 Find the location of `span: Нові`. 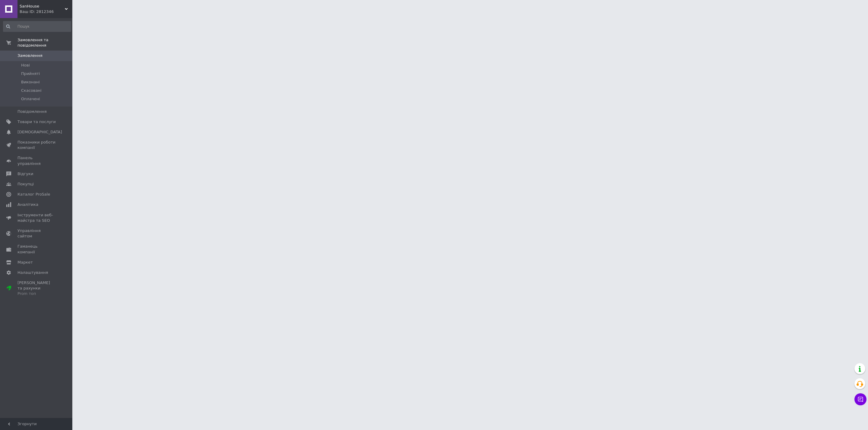

span: Нові is located at coordinates (25, 66).